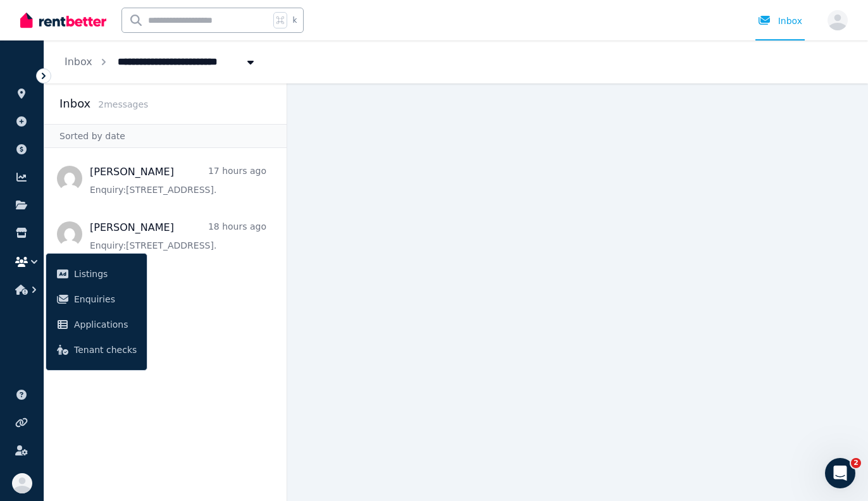  What do you see at coordinates (780, 21) in the screenshot?
I see `div: Inbox` at bounding box center [780, 21].